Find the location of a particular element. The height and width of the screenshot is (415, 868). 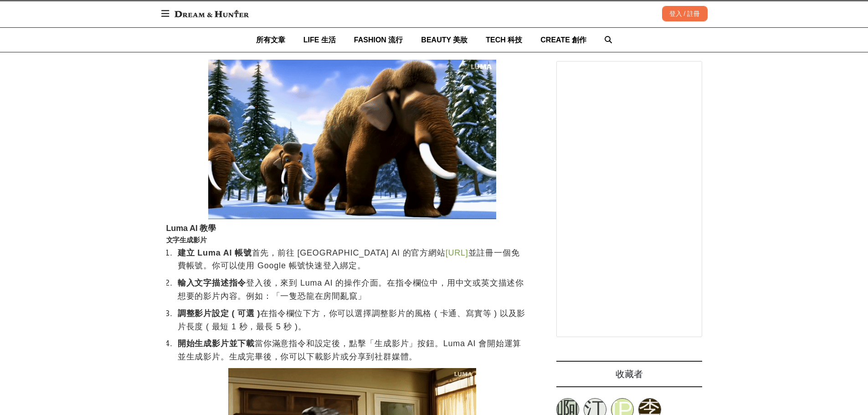

h3: Luma AI 教學 is located at coordinates (353, 229).